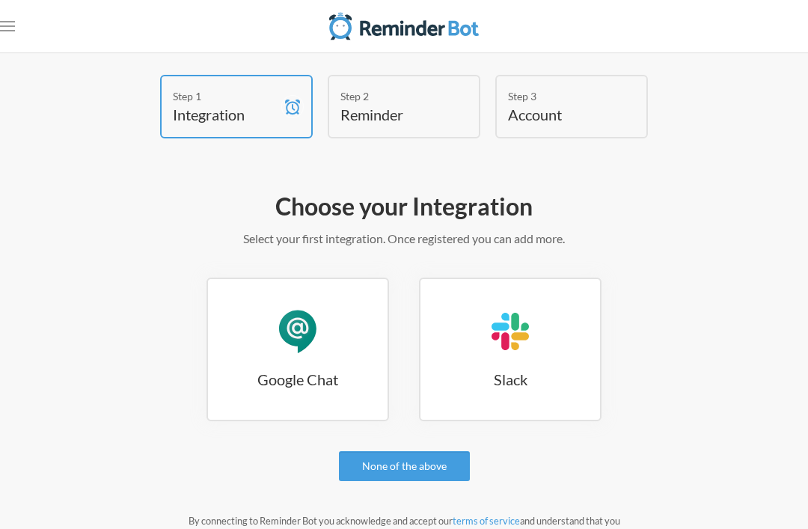 The width and height of the screenshot is (808, 529). Describe the element at coordinates (404, 207) in the screenshot. I see `h2: Choose your Integration` at that location.